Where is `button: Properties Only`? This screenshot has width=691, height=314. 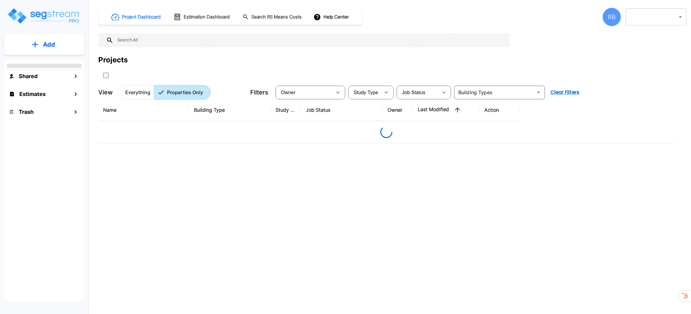 button: Properties Only is located at coordinates (182, 92).